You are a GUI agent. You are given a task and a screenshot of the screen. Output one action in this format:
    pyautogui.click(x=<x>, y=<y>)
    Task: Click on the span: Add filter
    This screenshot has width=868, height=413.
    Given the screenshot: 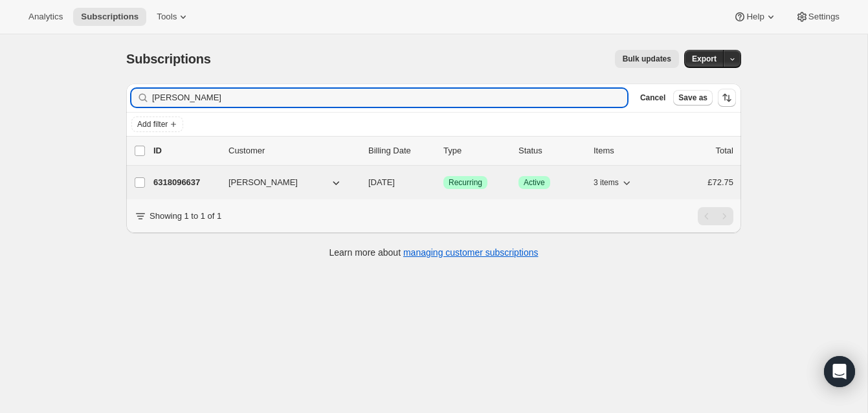 What is the action you would take?
    pyautogui.click(x=152, y=124)
    